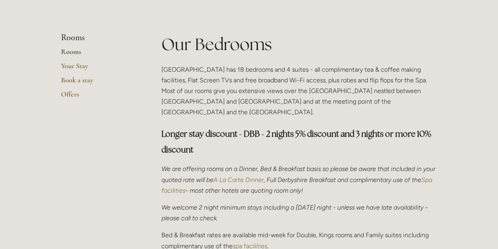  I want to click on em: A La Carte Dinner, so click(238, 179).